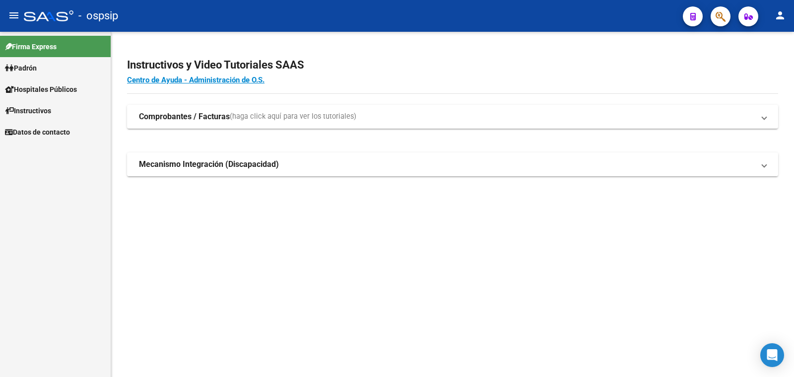 The width and height of the screenshot is (794, 377). Describe the element at coordinates (195, 80) in the screenshot. I see `a: Centro de Ayuda - Administración de O.S.` at that location.